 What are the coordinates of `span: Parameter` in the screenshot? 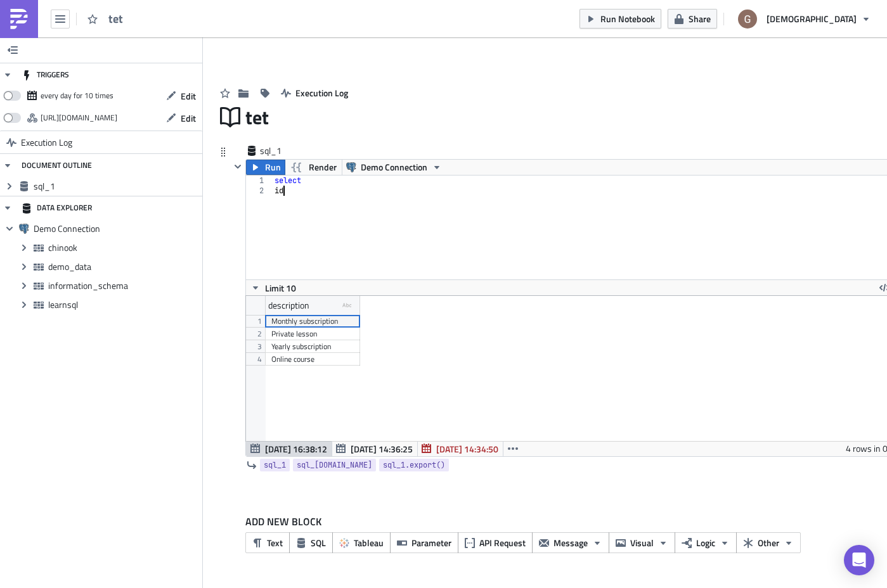 It's located at (431, 543).